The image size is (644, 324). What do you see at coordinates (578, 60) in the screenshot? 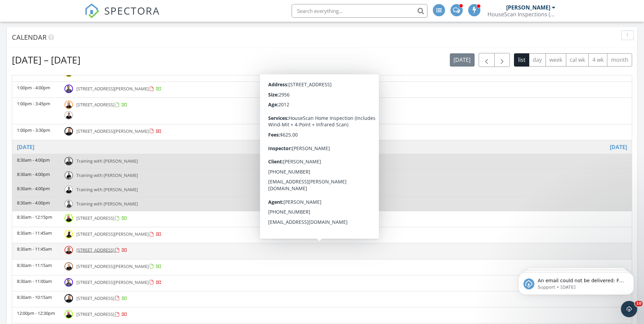
I see `button: cal wk` at bounding box center [578, 60].